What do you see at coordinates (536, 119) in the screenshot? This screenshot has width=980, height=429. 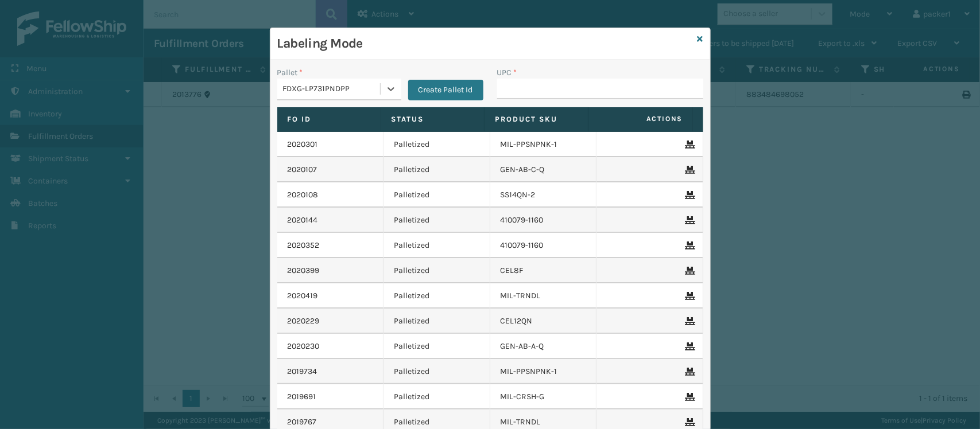 I see `label: Product SKU` at bounding box center [536, 119].